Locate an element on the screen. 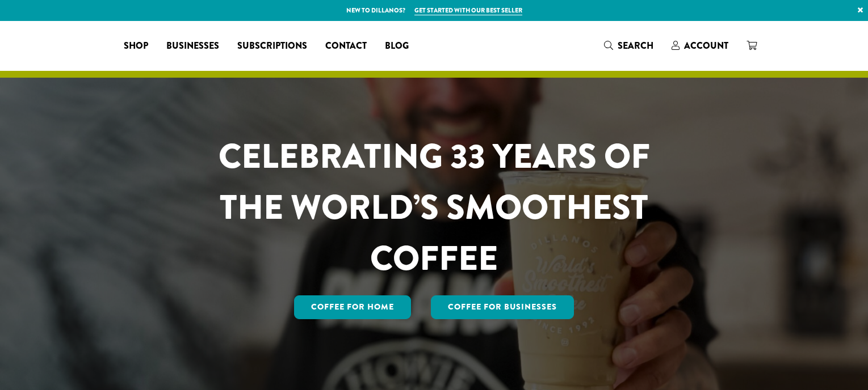 Image resolution: width=868 pixels, height=390 pixels. span: Shop is located at coordinates (136, 46).